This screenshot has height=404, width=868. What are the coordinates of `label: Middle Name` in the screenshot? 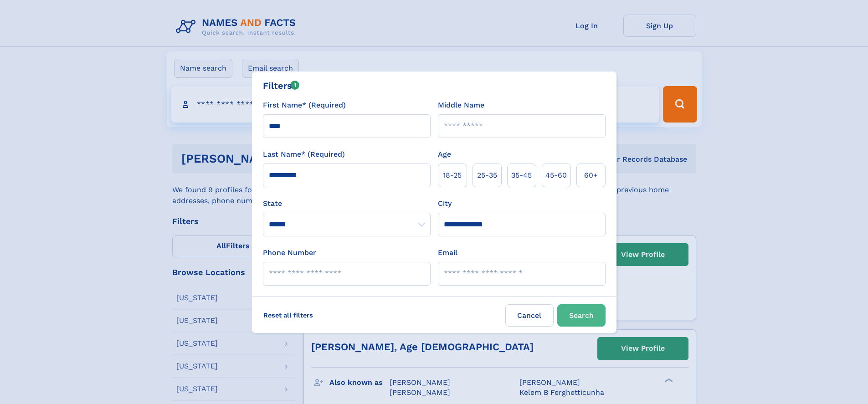 It's located at (461, 105).